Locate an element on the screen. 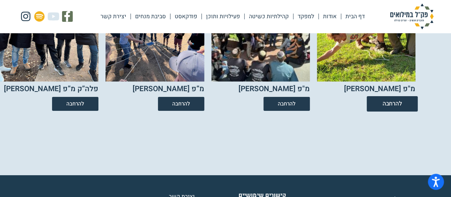  a: דף הבית is located at coordinates (355, 16).